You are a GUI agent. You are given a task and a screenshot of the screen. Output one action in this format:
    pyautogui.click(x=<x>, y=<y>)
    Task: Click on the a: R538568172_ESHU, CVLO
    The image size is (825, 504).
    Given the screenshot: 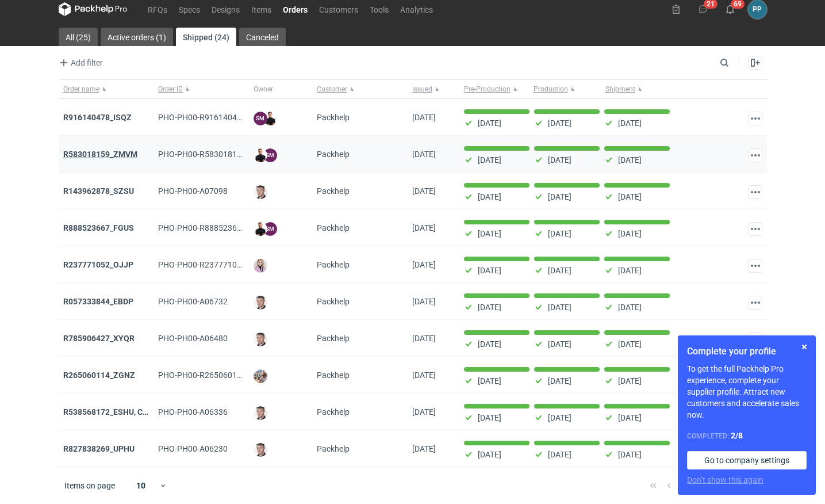 What is the action you would take?
    pyautogui.click(x=110, y=412)
    